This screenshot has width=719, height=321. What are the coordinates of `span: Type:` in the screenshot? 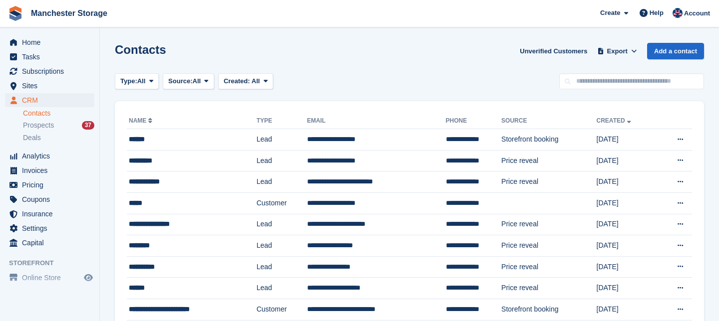 It's located at (129, 81).